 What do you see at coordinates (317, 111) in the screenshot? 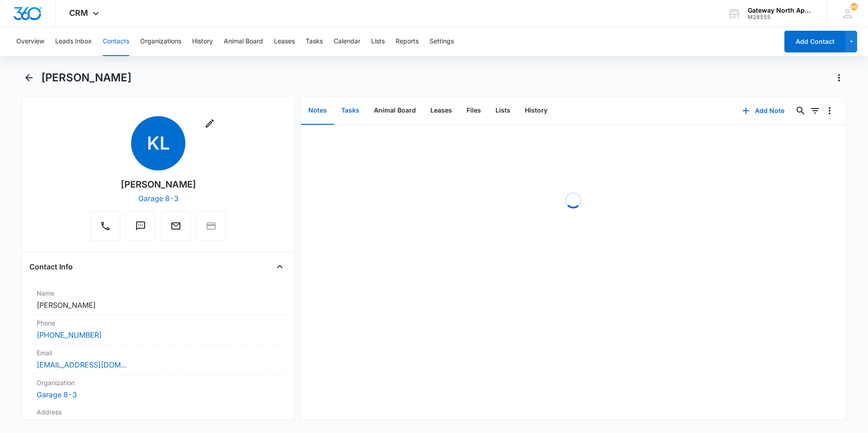
I see `button: Notes` at bounding box center [317, 111].